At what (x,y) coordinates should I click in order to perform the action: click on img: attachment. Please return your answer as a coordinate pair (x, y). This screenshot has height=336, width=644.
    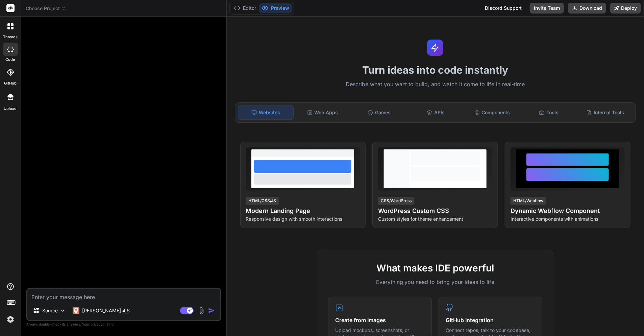
    Looking at the image, I should click on (201, 311).